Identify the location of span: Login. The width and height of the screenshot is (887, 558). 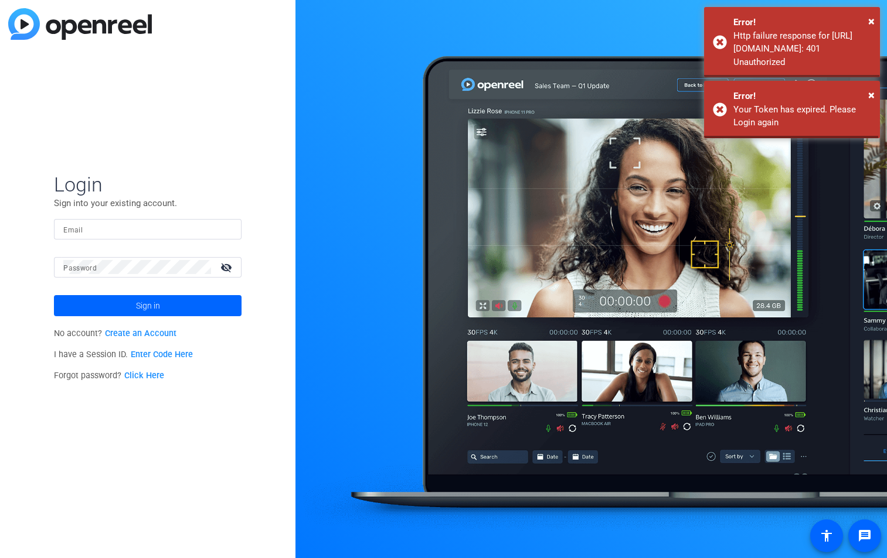
(148, 185).